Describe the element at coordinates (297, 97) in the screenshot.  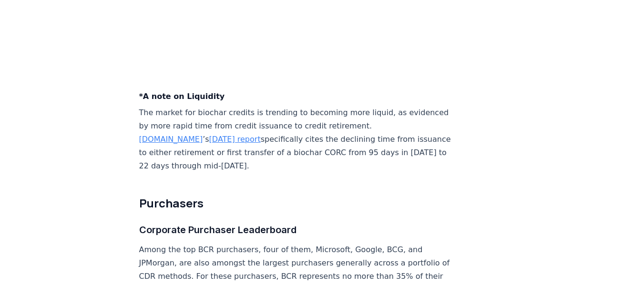
I see `h4: *A note on Liquidity` at that location.